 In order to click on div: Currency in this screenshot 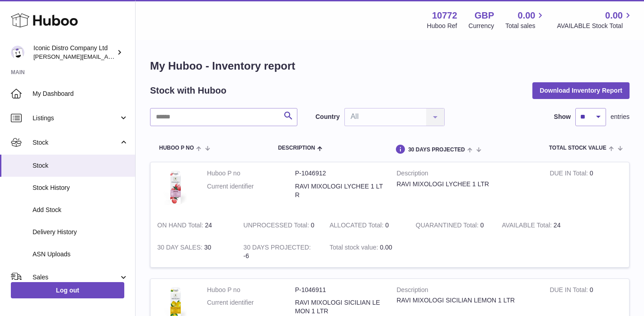, I will do `click(481, 26)`.